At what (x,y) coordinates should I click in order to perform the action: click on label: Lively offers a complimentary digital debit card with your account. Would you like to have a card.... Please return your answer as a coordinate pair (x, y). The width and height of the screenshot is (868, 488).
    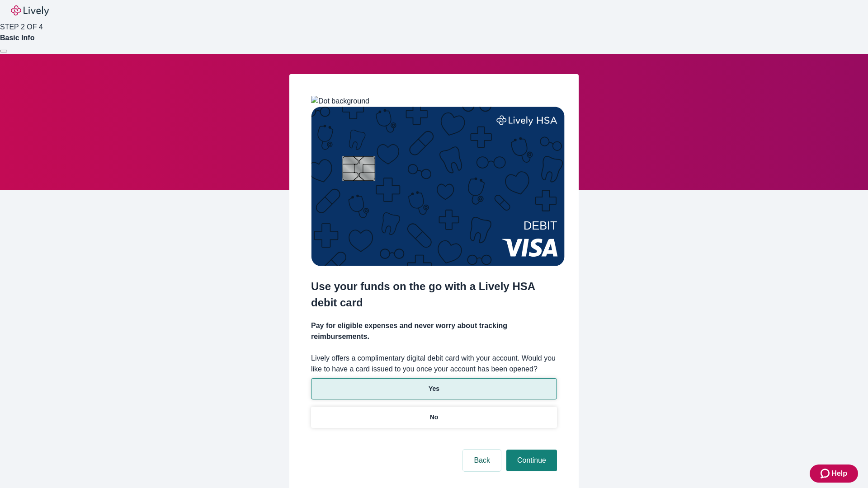
    Looking at the image, I should click on (434, 364).